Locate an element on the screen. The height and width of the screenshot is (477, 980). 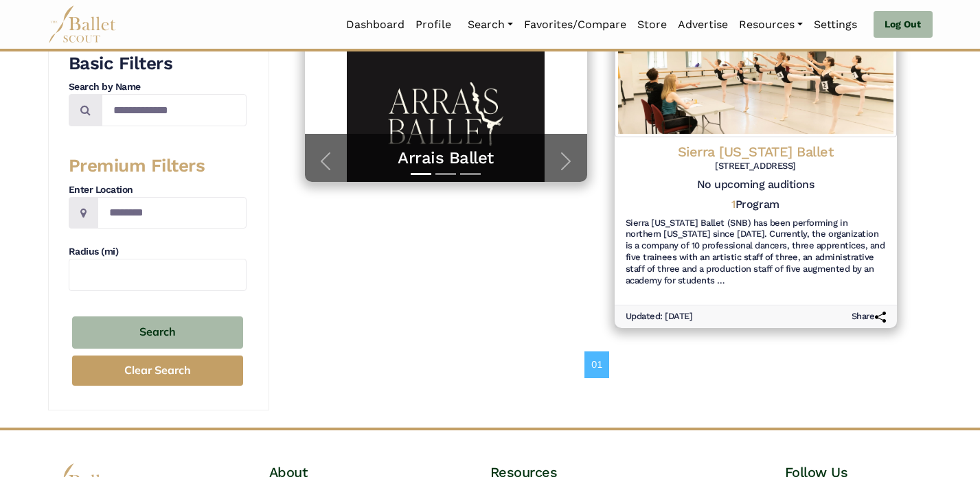
h6: Share is located at coordinates (869, 316).